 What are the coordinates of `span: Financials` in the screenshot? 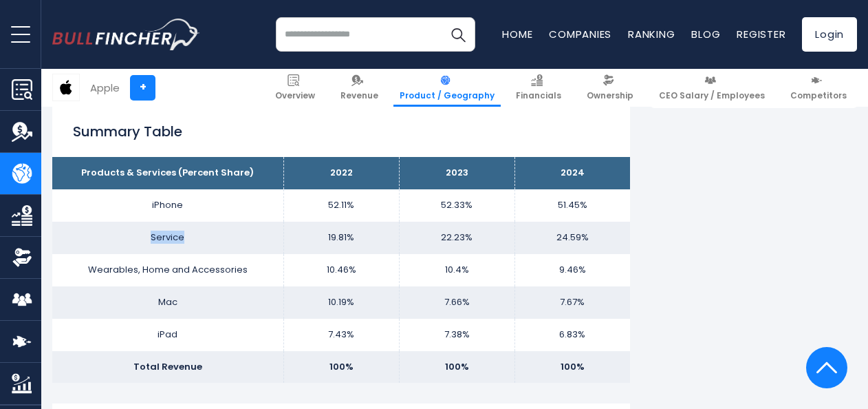 It's located at (538, 95).